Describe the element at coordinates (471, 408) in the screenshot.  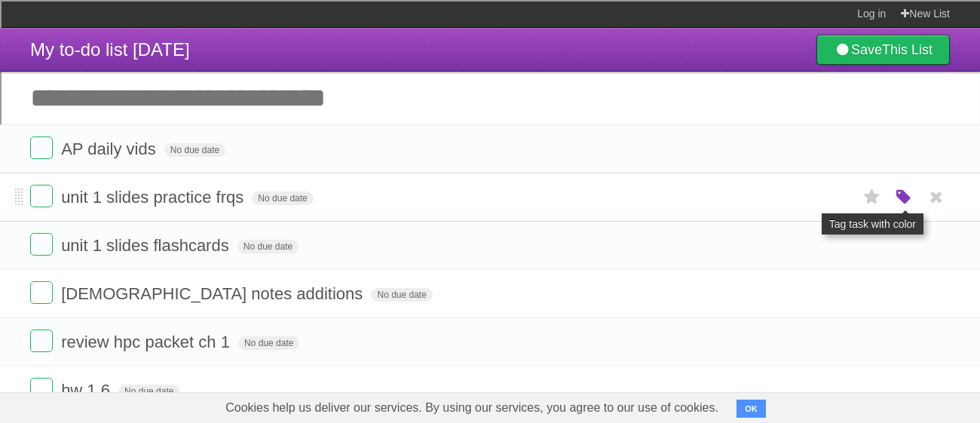
I see `span: Cookies help us deliver our services. By using our services, you agree to our use of cookies.` at that location.